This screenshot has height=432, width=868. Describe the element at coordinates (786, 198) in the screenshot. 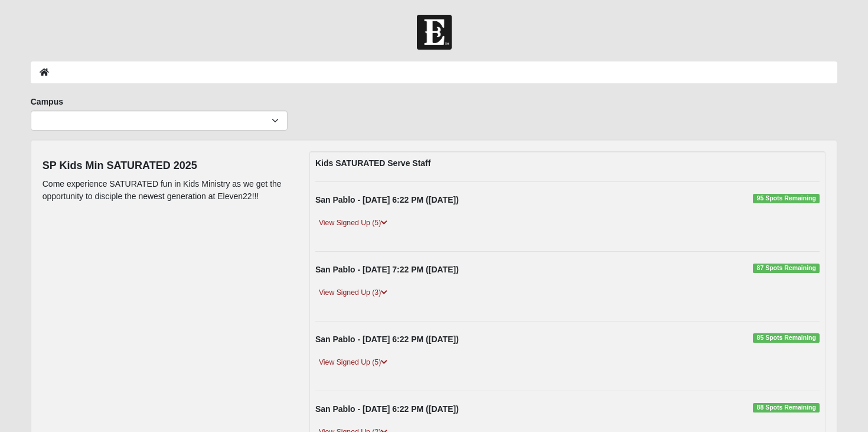

I see `span: 95 Spots Remaining` at that location.